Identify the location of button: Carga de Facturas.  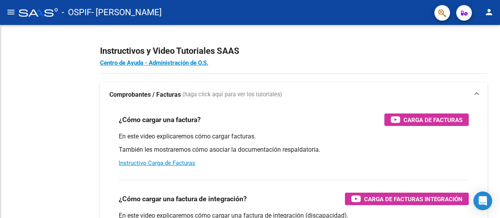
(427, 120).